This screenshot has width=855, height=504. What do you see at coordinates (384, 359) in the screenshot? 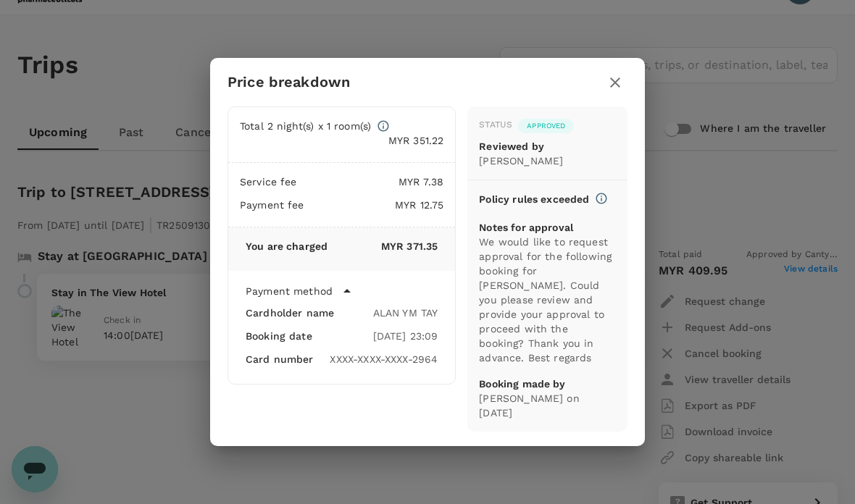
I see `div: XXXX-XXXX-XXXX-2964` at bounding box center [384, 359].